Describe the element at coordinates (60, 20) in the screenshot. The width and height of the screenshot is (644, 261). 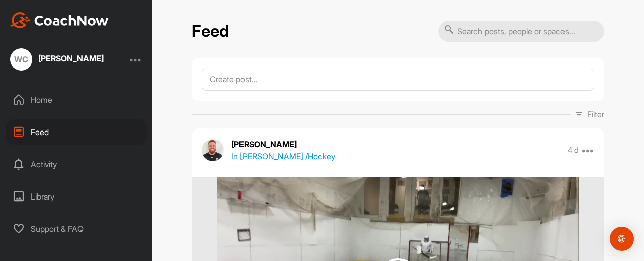
I see `img: CoachNow` at that location.